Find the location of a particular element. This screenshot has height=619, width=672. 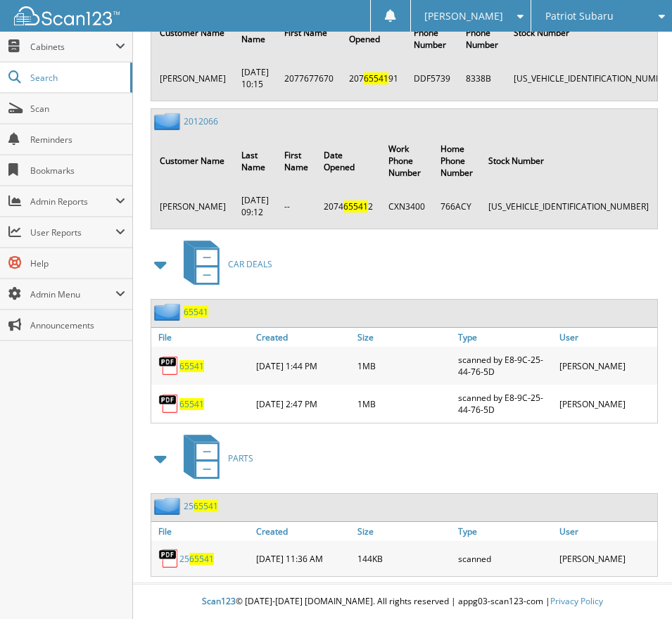

a: 2012066 is located at coordinates (200, 121).